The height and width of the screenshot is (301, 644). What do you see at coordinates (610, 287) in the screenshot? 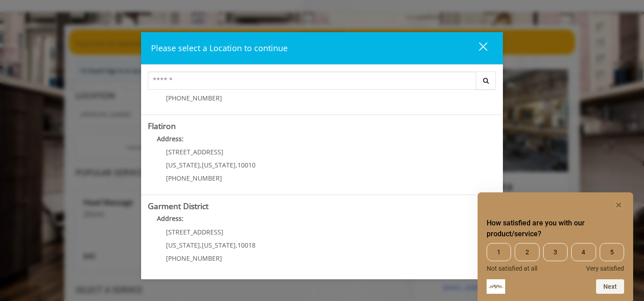
I see `button: Next question` at bounding box center [610, 287].